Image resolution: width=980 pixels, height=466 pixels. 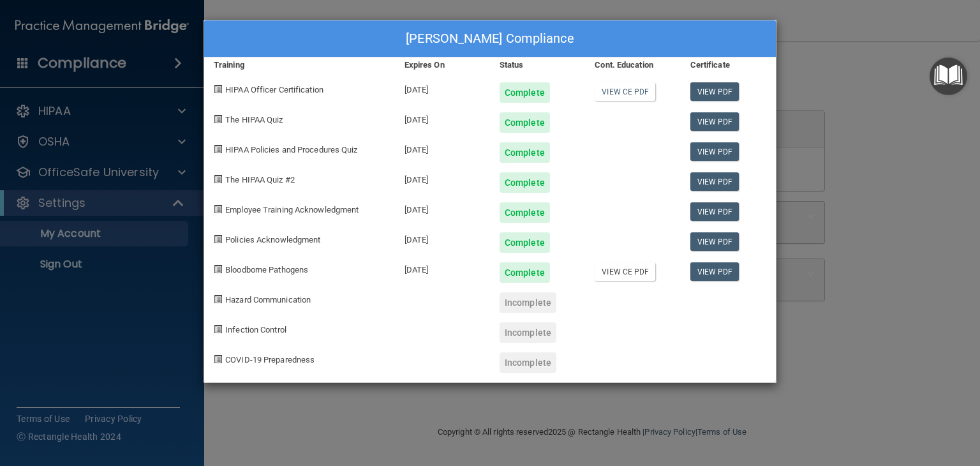 What do you see at coordinates (270, 360) in the screenshot?
I see `span: COVID-19 Preparedness` at bounding box center [270, 360].